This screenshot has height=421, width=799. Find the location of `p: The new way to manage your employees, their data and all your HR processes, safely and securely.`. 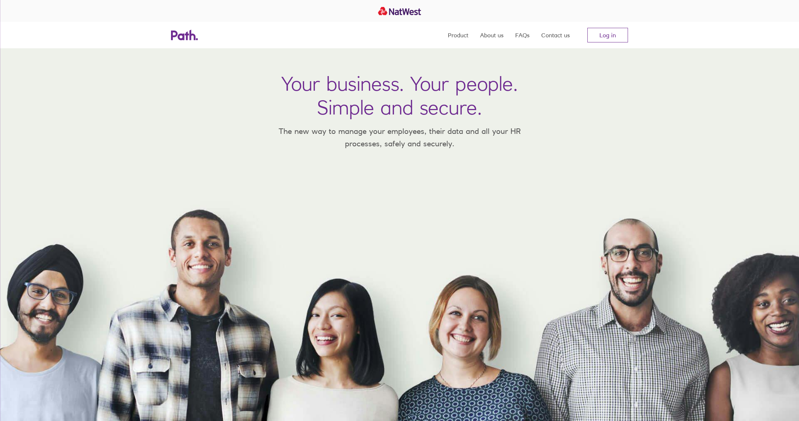

p: The new way to manage your employees, their data and all your HR processes, safely and securely. is located at coordinates (399, 137).